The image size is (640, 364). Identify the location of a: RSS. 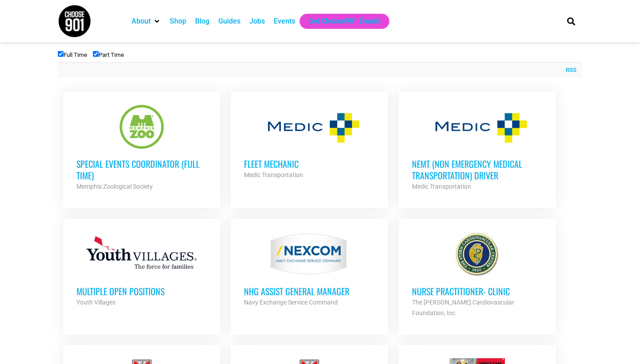
(568, 70).